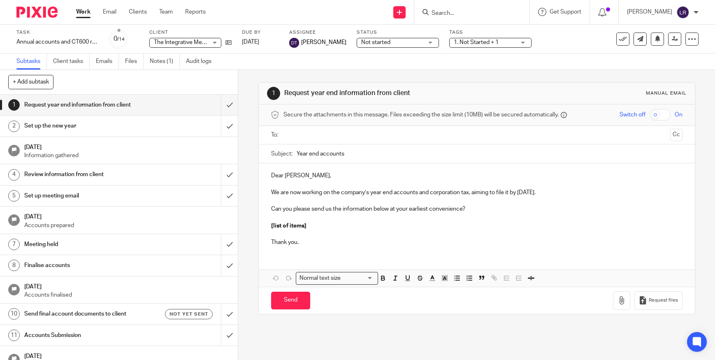 The height and width of the screenshot is (360, 715). What do you see at coordinates (58, 33) in the screenshot?
I see `label: Task` at bounding box center [58, 33].